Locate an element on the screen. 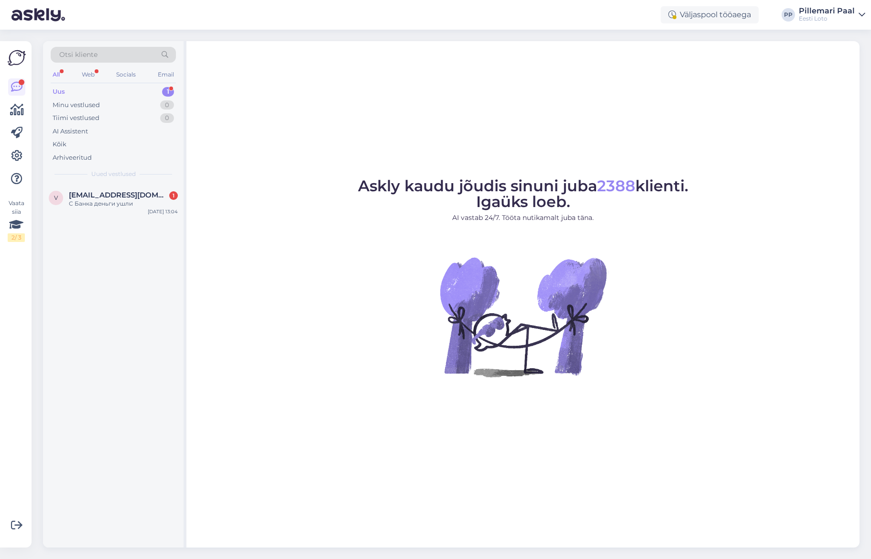 The image size is (871, 559). span: Uued vestlused is located at coordinates (113, 174).